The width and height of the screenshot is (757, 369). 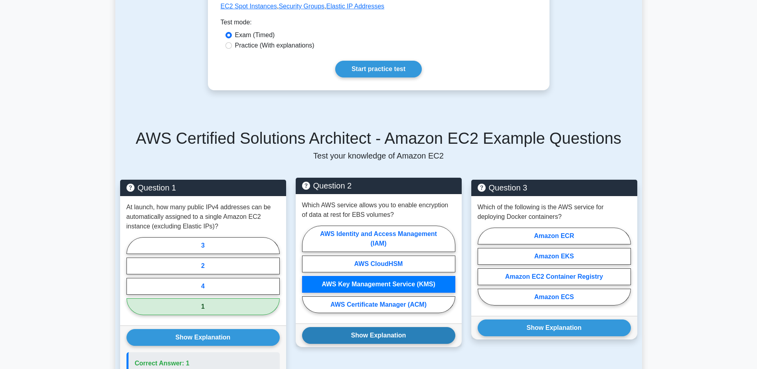 What do you see at coordinates (203, 217) in the screenshot?
I see `p: At launch, how many public IPv4 addresses can be automatically assigned to a single Amazon EC2 in...` at bounding box center [203, 217].